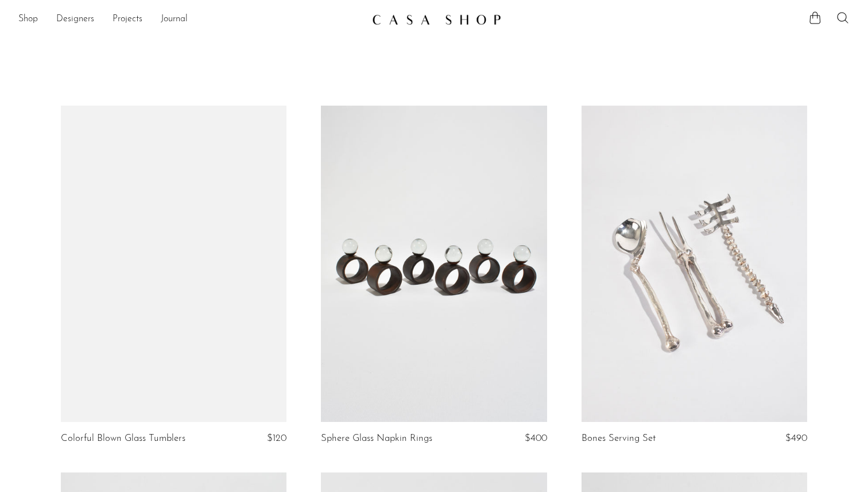 The width and height of the screenshot is (868, 492). Describe the element at coordinates (376, 438) in the screenshot. I see `a: Sphere Glass Napkin Rings` at that location.